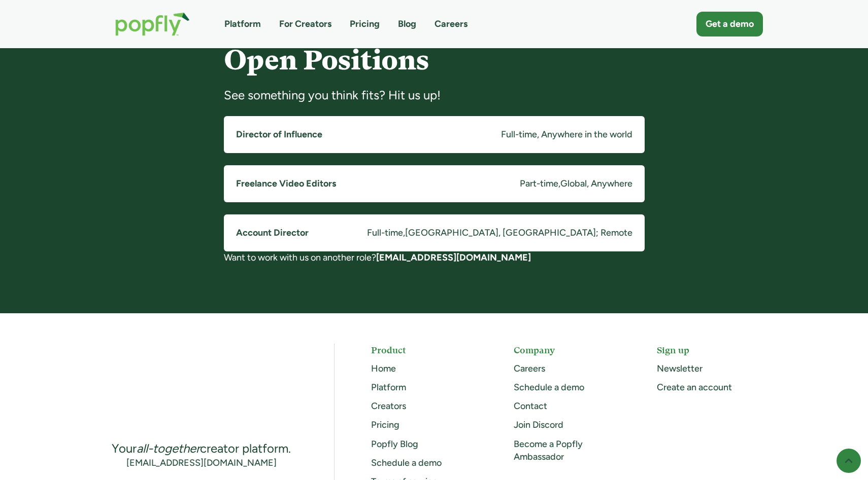  Describe the element at coordinates (538, 183) in the screenshot. I see `div: Part-time` at that location.